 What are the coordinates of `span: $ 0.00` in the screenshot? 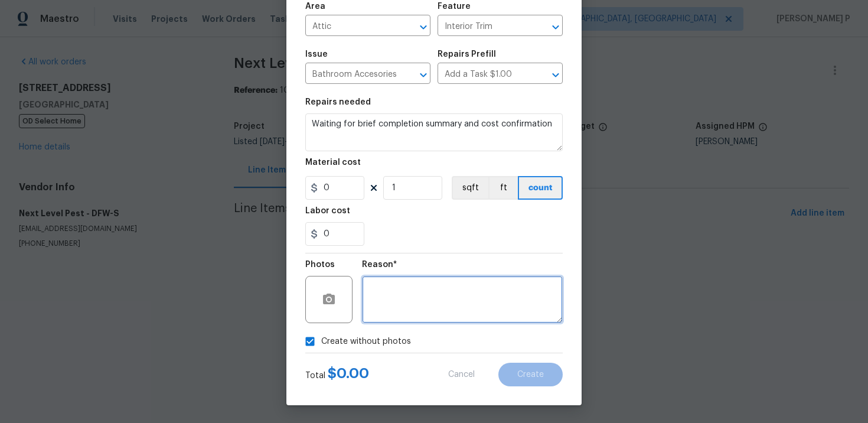 It's located at (349, 373).